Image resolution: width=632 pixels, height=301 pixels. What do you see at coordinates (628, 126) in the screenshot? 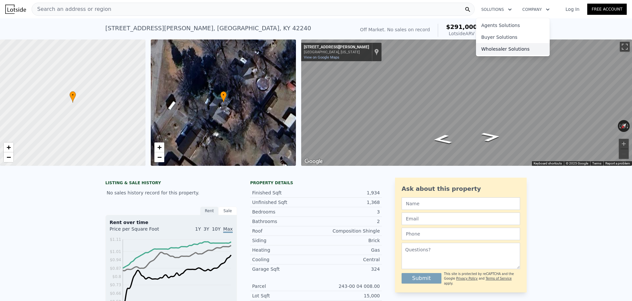
I see `button: Rotate clockwise` at bounding box center [628, 126].